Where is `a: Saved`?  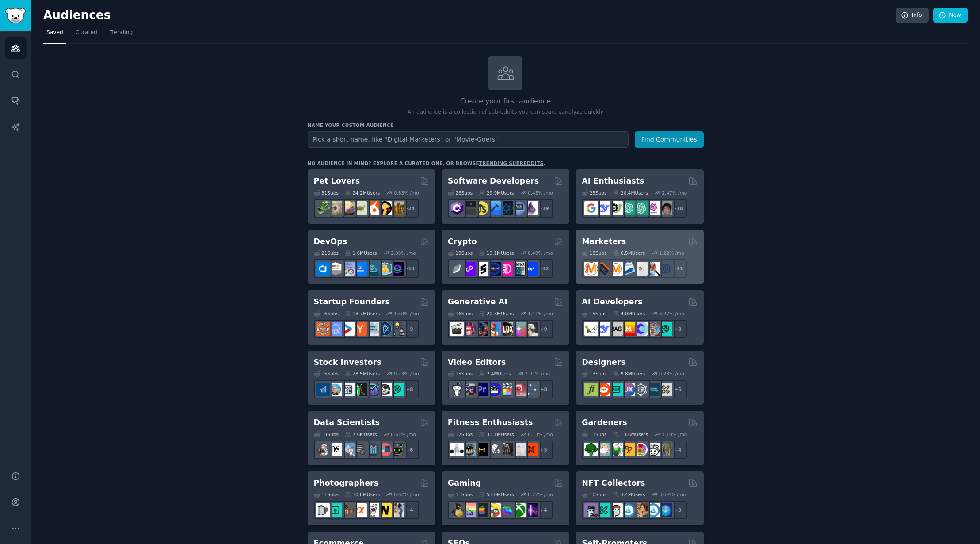
a: Saved is located at coordinates (55, 34).